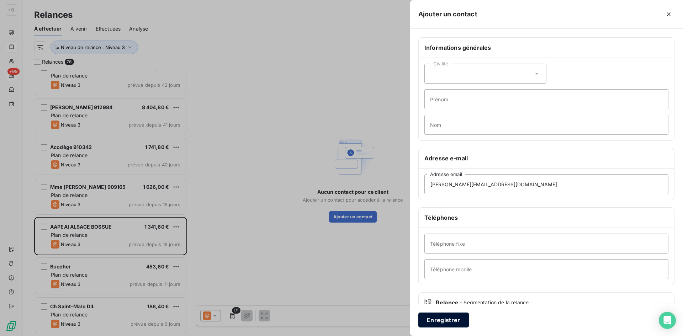 This screenshot has height=336, width=683. What do you see at coordinates (547, 218) in the screenshot?
I see `h6: Téléphones` at bounding box center [547, 218].